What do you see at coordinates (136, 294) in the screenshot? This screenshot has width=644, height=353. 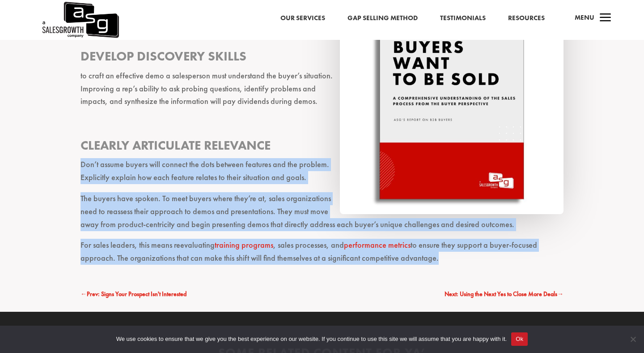 I see `span: Prev: Signs Your Prospect Isn't Interested` at bounding box center [136, 294].